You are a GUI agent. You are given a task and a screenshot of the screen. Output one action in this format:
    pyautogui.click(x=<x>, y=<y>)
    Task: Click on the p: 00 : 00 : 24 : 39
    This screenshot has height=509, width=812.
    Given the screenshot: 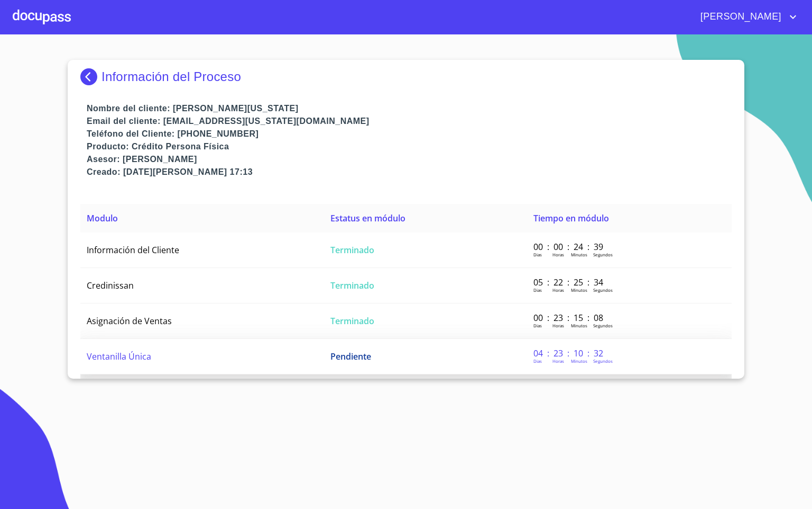 What is the action you would take?
    pyautogui.click(x=569, y=247)
    